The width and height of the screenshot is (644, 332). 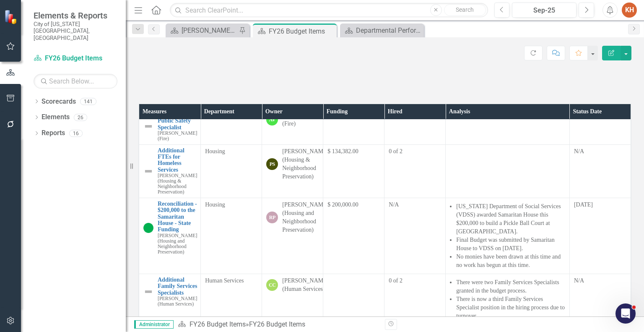 I want to click on div: CC, so click(x=272, y=285).